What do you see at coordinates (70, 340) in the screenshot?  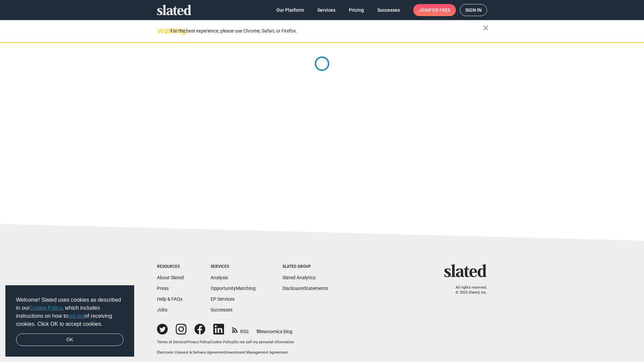 I see `a: dismiss cookie message` at bounding box center [70, 340].